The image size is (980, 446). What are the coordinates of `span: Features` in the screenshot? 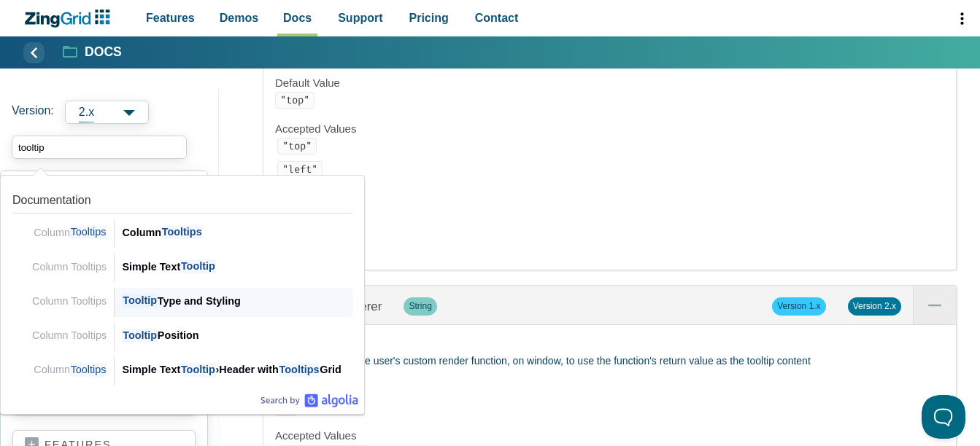 It's located at (170, 17).